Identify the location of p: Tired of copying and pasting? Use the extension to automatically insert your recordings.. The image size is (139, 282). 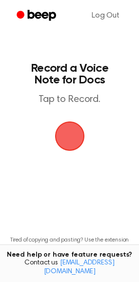
(69, 244).